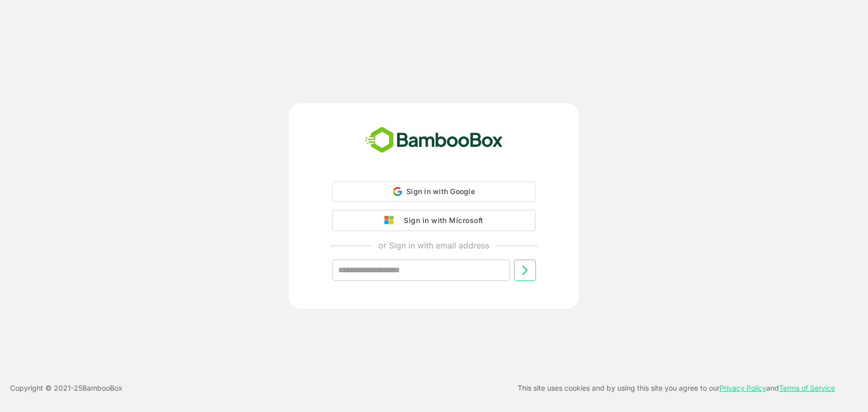 This screenshot has height=412, width=868. What do you see at coordinates (434, 220) in the screenshot?
I see `button: Sign in with Microsoft` at bounding box center [434, 220].